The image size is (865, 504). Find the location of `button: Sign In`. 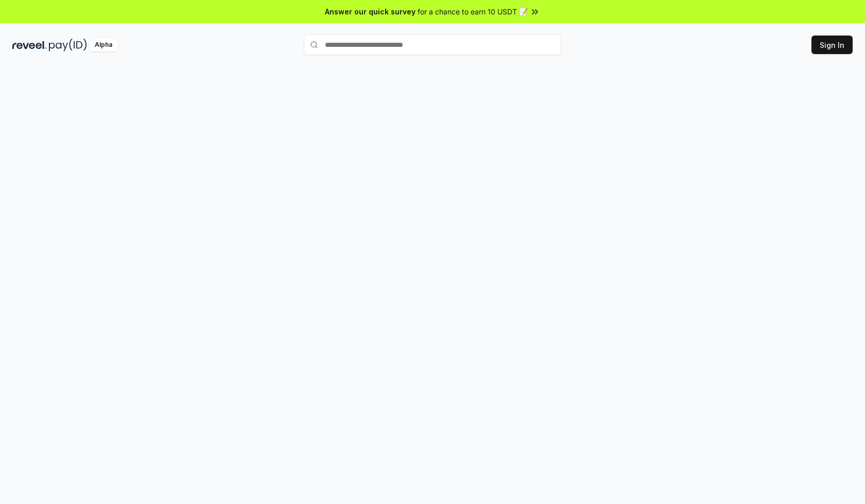

button: Sign In is located at coordinates (832, 45).